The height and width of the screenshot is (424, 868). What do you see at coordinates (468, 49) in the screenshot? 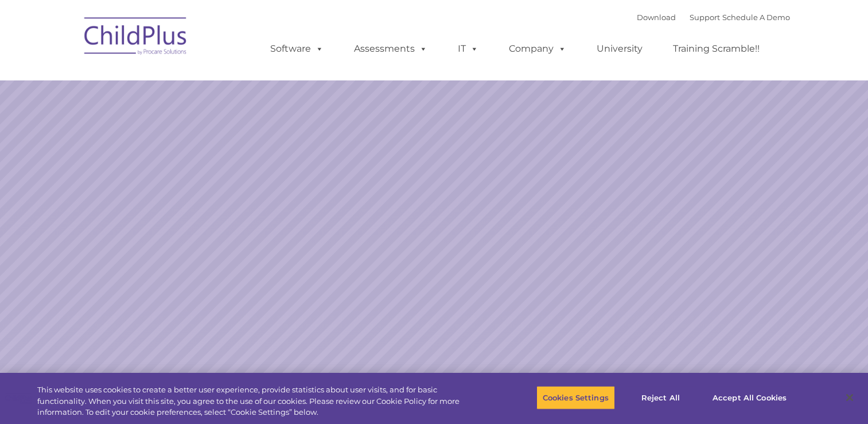
I see `a: IT` at bounding box center [468, 49].